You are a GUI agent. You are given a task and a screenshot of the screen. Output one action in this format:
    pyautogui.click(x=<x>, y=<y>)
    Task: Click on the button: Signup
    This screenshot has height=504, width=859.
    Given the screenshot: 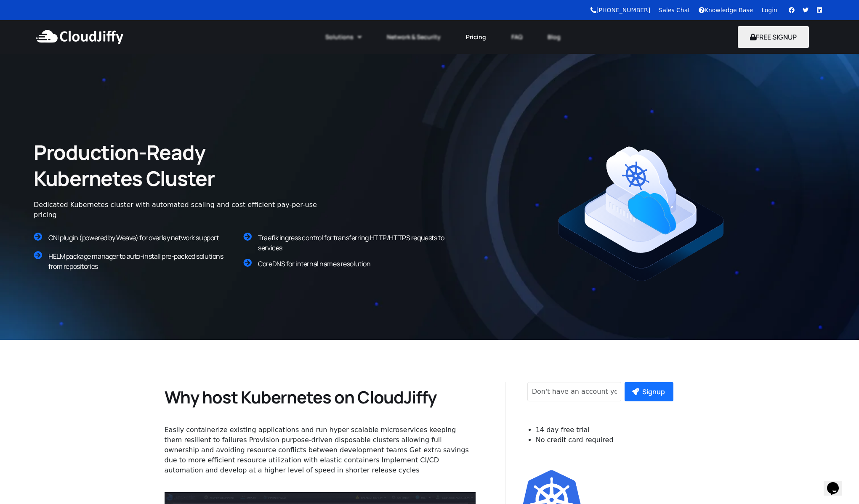 What is the action you would take?
    pyautogui.click(x=649, y=391)
    